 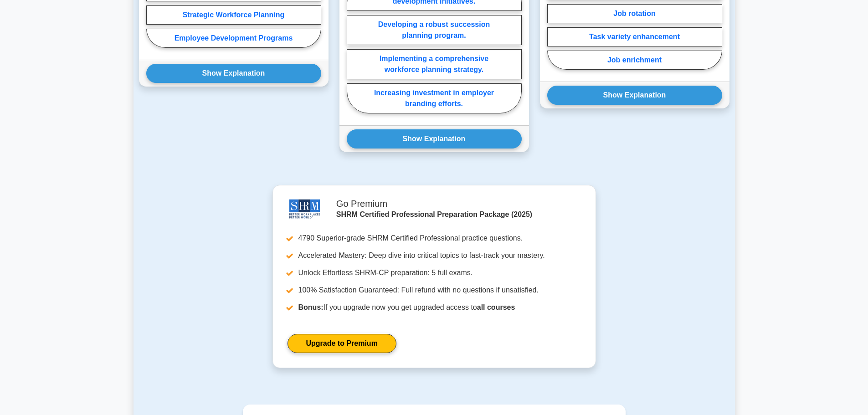 I want to click on label: Job enrichment, so click(x=634, y=60).